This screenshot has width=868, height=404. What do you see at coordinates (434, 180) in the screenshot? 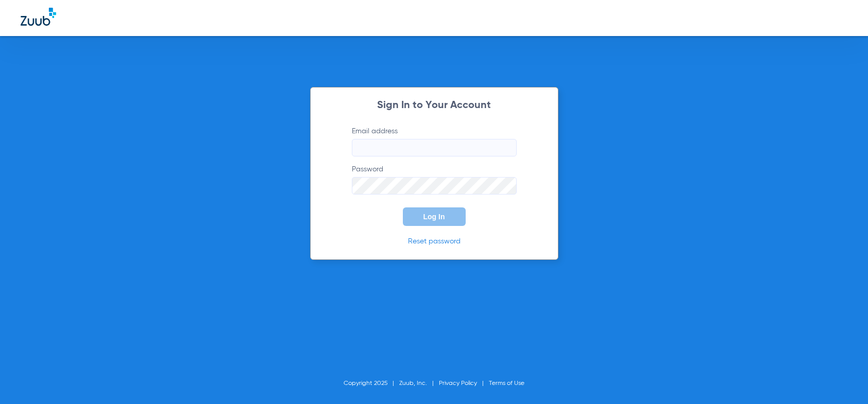
I see `label: Password` at bounding box center [434, 180].